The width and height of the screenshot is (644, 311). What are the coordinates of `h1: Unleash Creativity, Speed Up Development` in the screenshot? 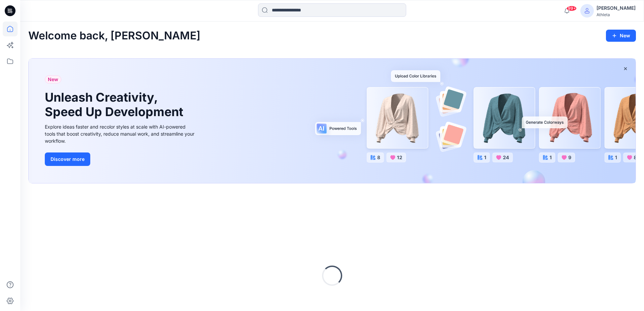 It's located at (115, 105).